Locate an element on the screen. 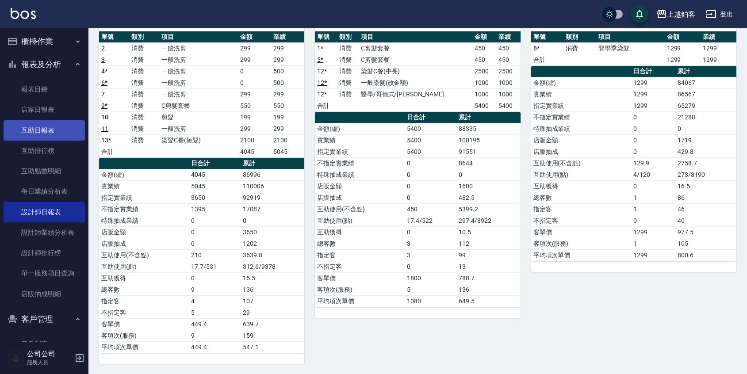  td: 金額(虛) is located at coordinates (144, 175).